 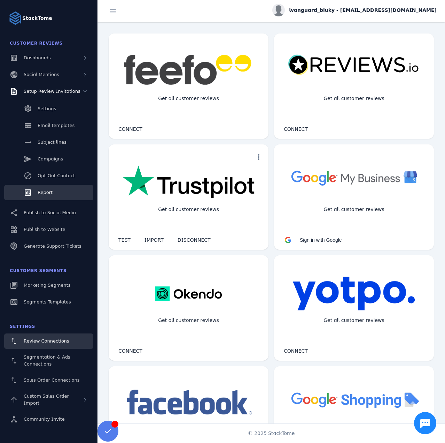 I want to click on a: Segmentation & Ads Connections, so click(x=49, y=360).